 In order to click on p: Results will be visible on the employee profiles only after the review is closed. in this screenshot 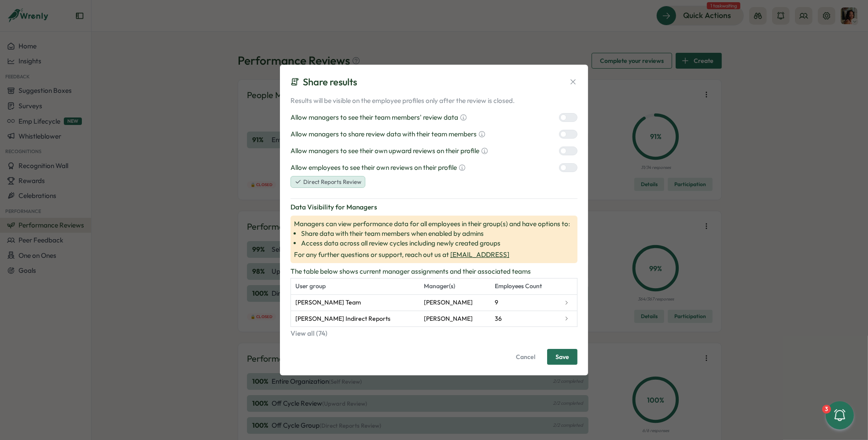, I will do `click(434, 101)`.